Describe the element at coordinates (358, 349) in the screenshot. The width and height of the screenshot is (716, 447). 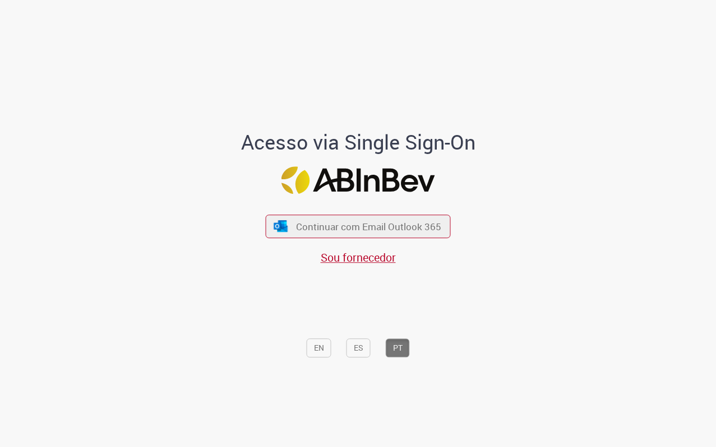
I see `button: ES` at that location.